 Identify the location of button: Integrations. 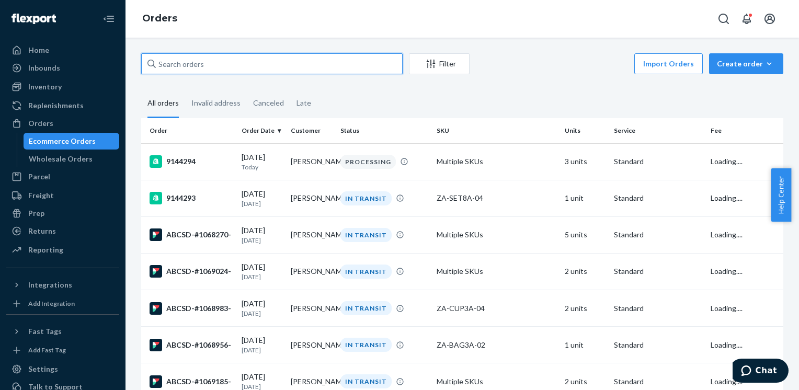
(63, 285).